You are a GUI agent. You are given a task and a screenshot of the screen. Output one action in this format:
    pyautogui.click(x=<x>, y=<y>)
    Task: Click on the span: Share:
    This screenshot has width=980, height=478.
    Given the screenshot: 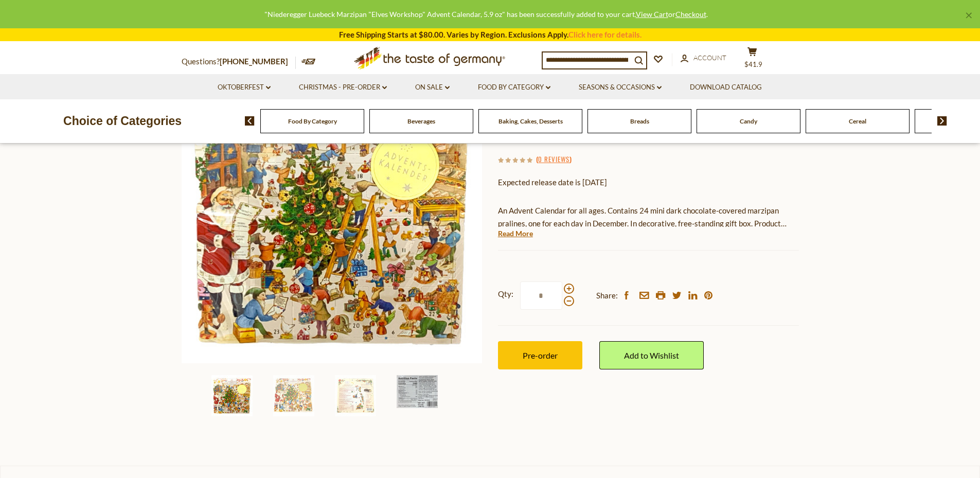 What is the action you would take?
    pyautogui.click(x=607, y=296)
    